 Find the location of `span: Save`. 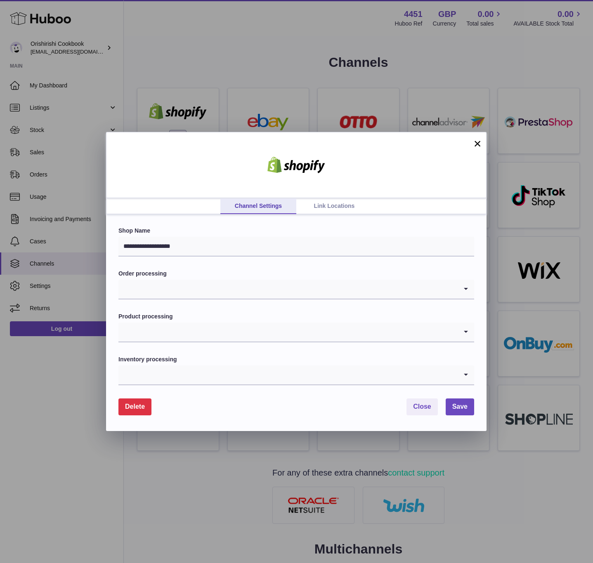

span: Save is located at coordinates (460, 407).